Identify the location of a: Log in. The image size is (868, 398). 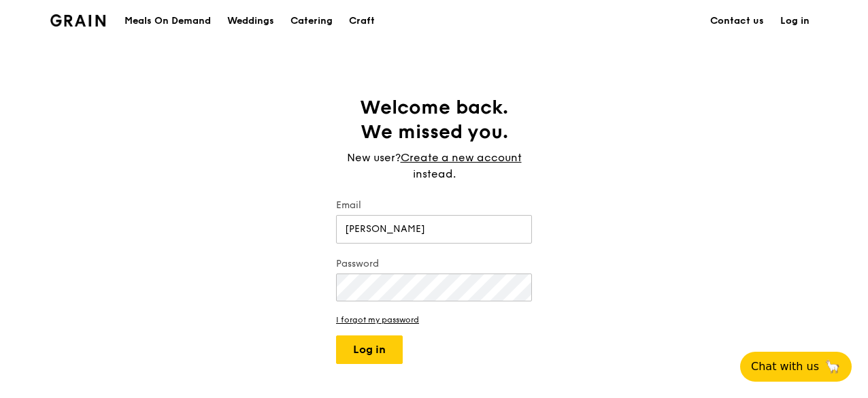
(794, 21).